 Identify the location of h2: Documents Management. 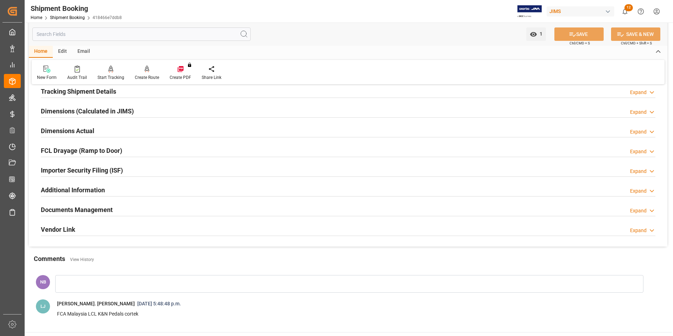
(77, 209).